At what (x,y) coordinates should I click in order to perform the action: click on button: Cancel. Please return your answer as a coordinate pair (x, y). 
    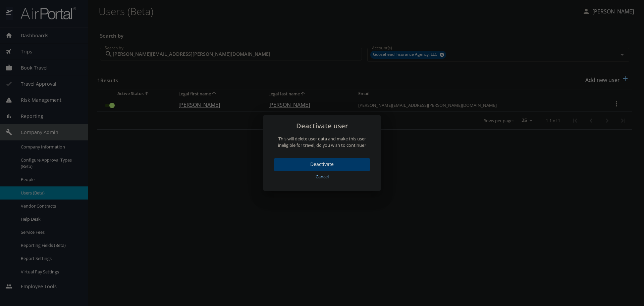
    Looking at the image, I should click on (322, 177).